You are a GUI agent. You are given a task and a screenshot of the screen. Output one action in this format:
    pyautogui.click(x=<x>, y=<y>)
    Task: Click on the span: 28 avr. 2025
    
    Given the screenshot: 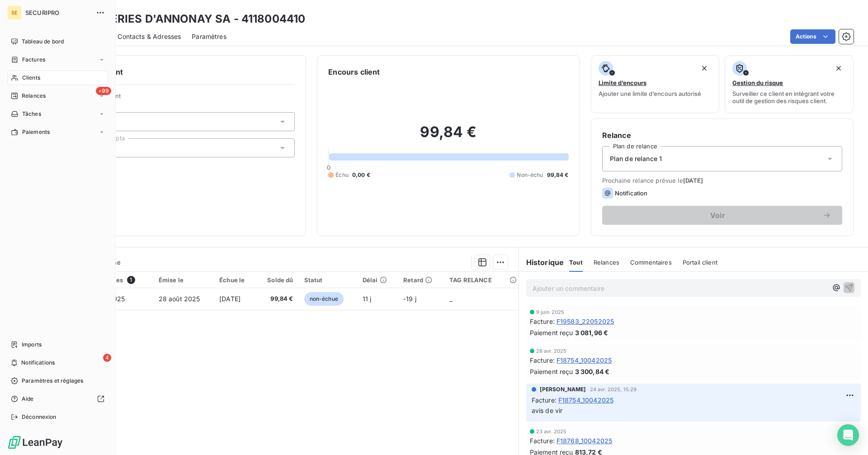 What is the action you would take?
    pyautogui.click(x=551, y=351)
    